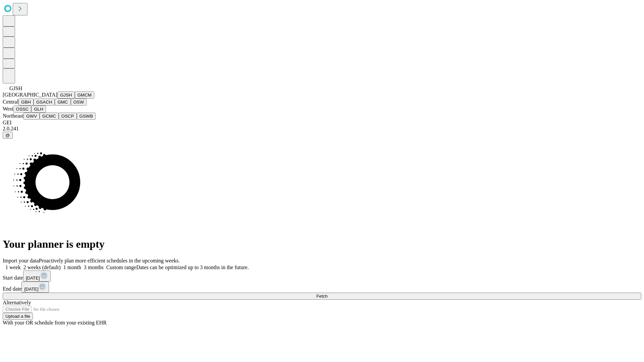 This screenshot has width=644, height=362. I want to click on button: GLH, so click(38, 109).